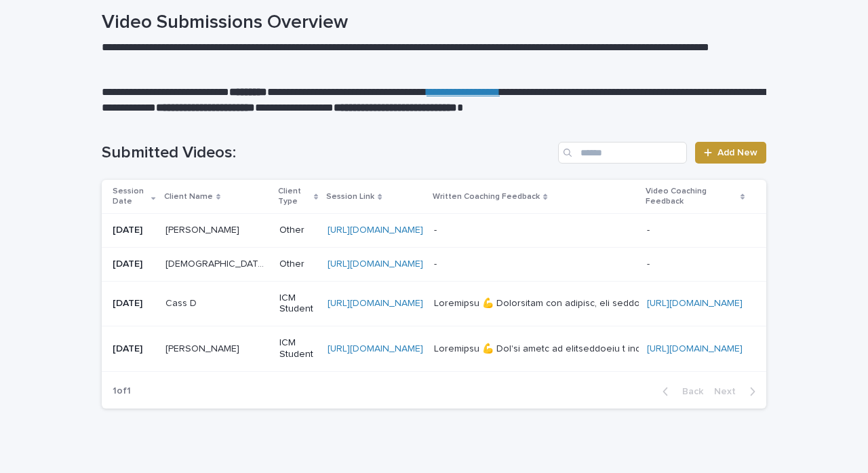  What do you see at coordinates (623, 153) in the screenshot?
I see `input: Search` at bounding box center [623, 153].